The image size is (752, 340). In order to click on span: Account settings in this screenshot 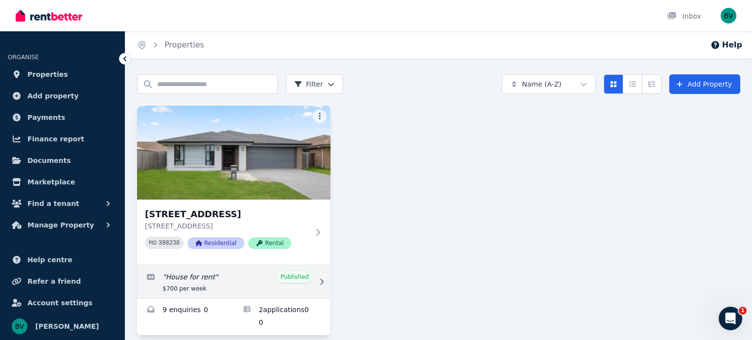, I will do `click(60, 303)`.